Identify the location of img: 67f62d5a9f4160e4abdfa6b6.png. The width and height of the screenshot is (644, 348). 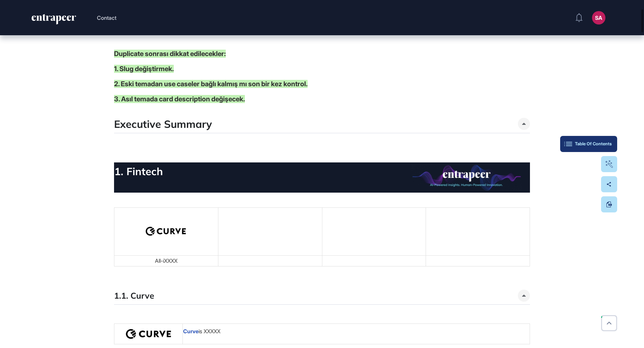
(166, 231).